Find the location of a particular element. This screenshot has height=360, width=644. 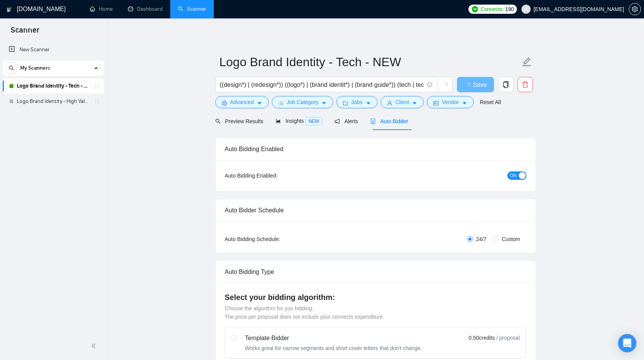

div: Auto Bidding Schedule: is located at coordinates (275, 239).